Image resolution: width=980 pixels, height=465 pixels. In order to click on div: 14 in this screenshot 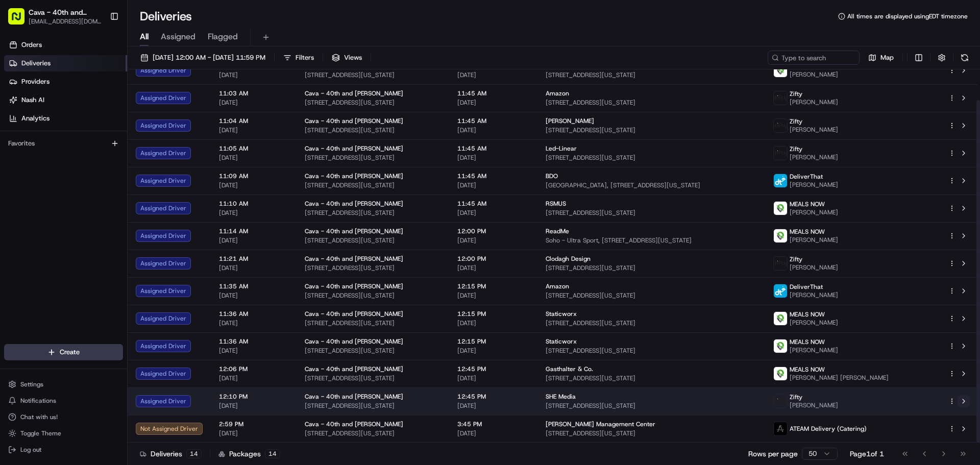, I will do `click(273, 454)`.